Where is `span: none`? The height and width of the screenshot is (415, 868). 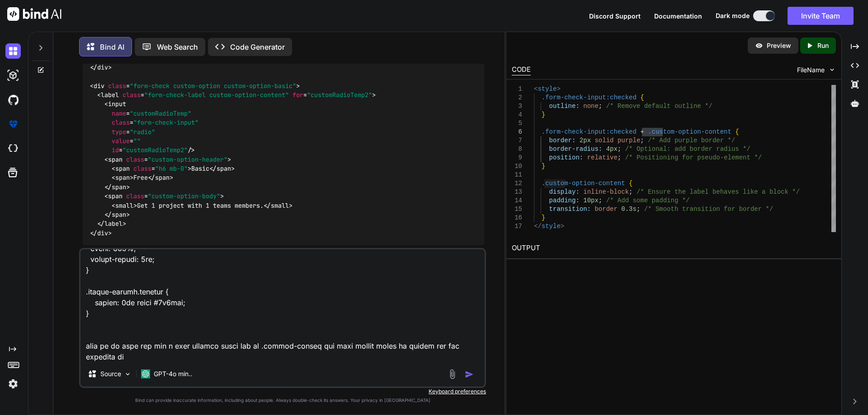 span: none is located at coordinates (591, 106).